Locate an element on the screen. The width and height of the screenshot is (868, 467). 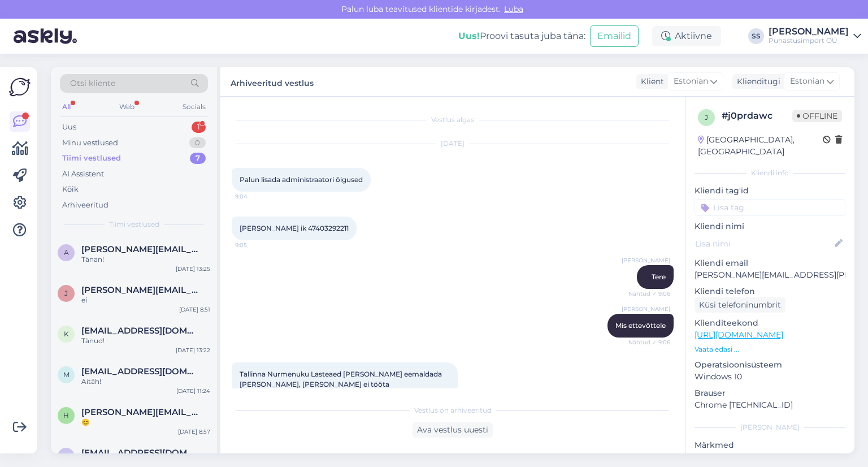
p: Vaata edasi ... is located at coordinates (770, 350).